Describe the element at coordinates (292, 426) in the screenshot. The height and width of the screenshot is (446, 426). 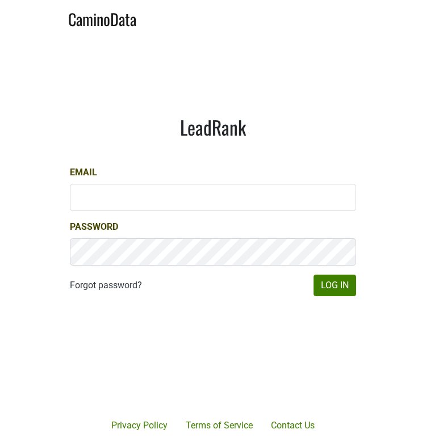
I see `a: Contact Us` at that location.